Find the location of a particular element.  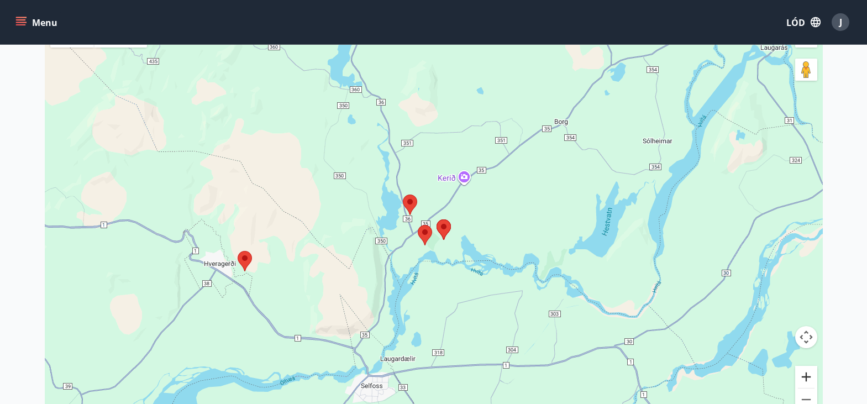

button: menu is located at coordinates (38, 22).